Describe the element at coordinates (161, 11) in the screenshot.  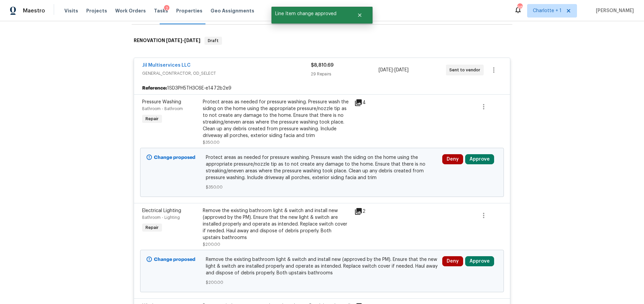
I see `span: Tasks` at that location.